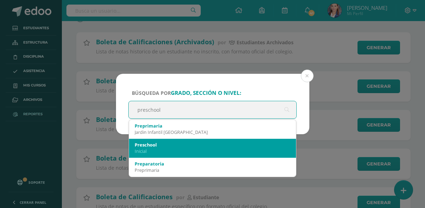 The height and width of the screenshot is (208, 425). What do you see at coordinates (307, 76) in the screenshot?
I see `button: Close (Esc)` at bounding box center [307, 76].